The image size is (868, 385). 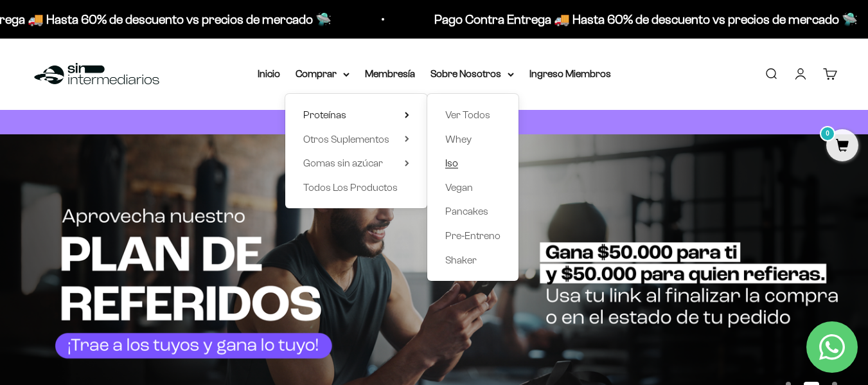 What do you see at coordinates (467, 211) in the screenshot?
I see `span: Pancakes` at bounding box center [467, 211].